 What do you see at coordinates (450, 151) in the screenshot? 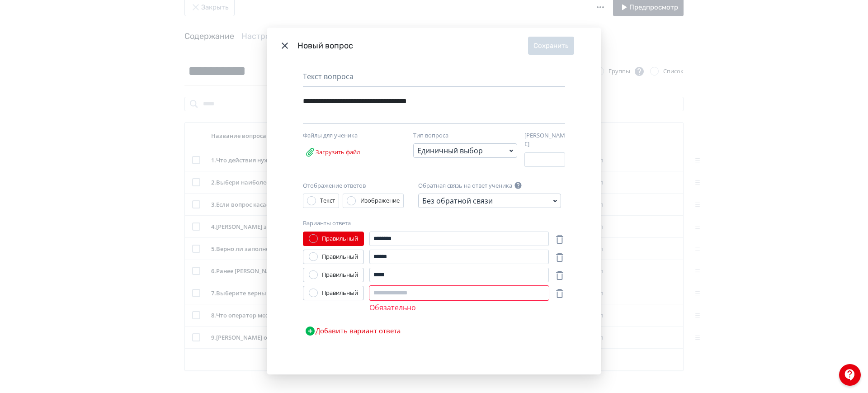
I see `div: Единичный выбор` at bounding box center [450, 151].